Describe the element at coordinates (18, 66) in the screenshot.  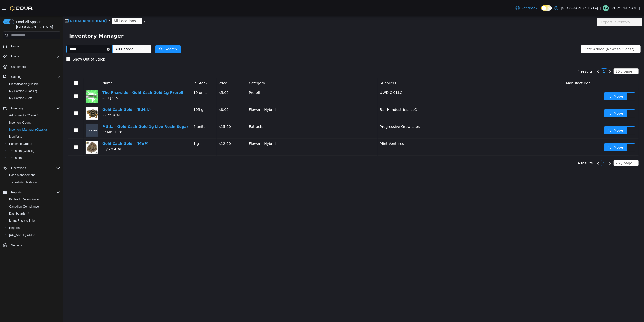
I see `a: Customers` at that location.